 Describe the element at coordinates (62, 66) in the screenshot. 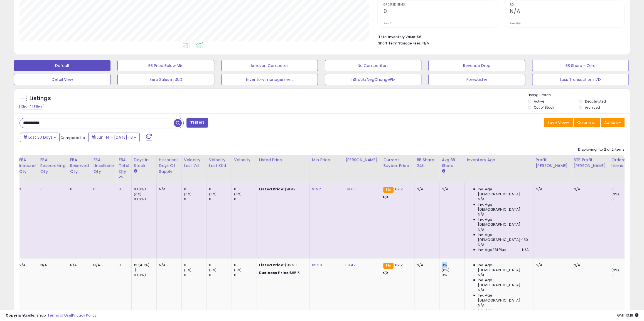

I see `button: Default` at that location.